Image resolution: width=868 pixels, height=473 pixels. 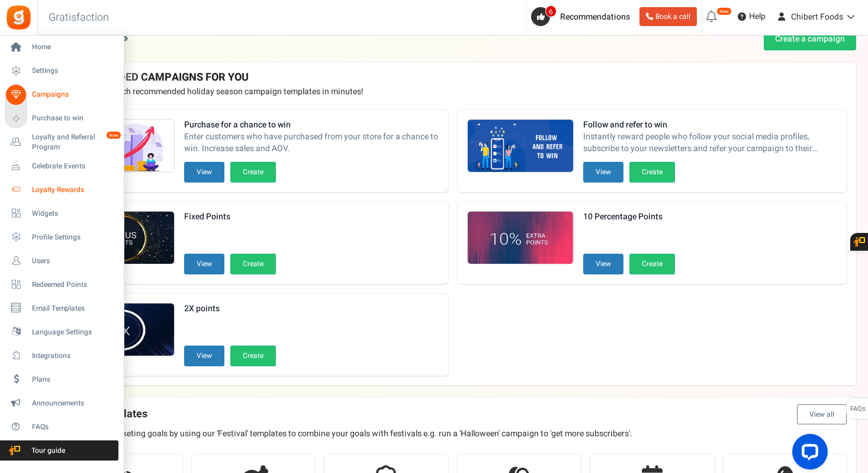 I want to click on h4: Festival templates, so click(x=452, y=414).